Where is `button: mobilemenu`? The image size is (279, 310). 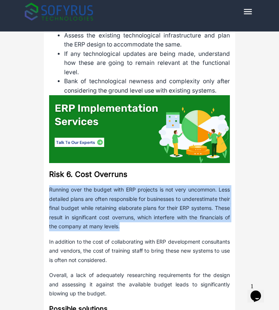
button: mobilemenu is located at coordinates (248, 11).